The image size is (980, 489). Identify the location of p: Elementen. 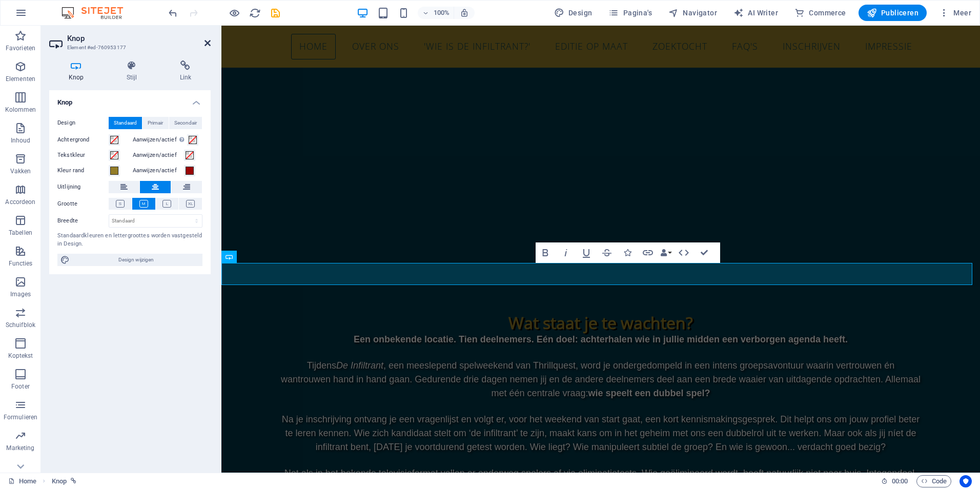
(20, 79).